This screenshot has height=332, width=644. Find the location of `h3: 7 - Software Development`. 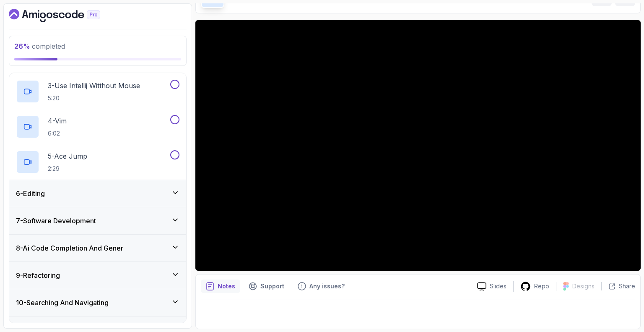

h3: 7 - Software Development is located at coordinates (56, 221).